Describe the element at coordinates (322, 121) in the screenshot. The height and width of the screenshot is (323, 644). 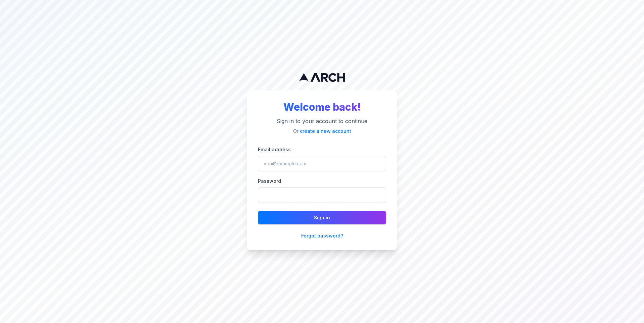
I see `p: Sign in to your account to continue` at that location.